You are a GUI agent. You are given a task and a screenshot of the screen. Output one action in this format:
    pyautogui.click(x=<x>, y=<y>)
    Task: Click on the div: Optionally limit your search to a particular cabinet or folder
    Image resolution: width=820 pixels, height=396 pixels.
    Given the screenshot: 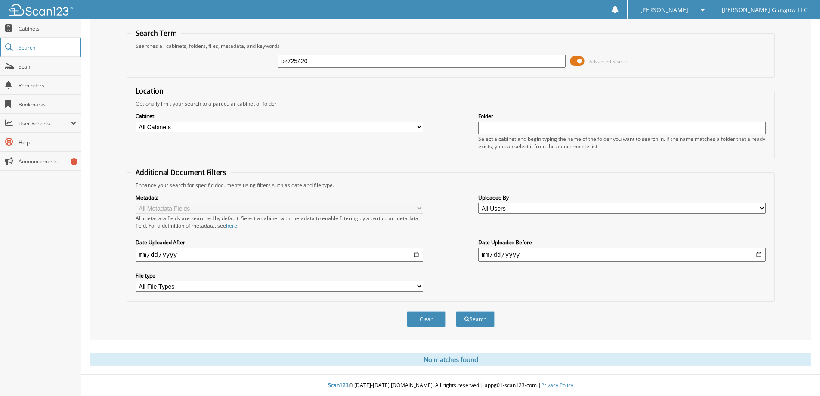 What is the action you would take?
    pyautogui.click(x=451, y=103)
    